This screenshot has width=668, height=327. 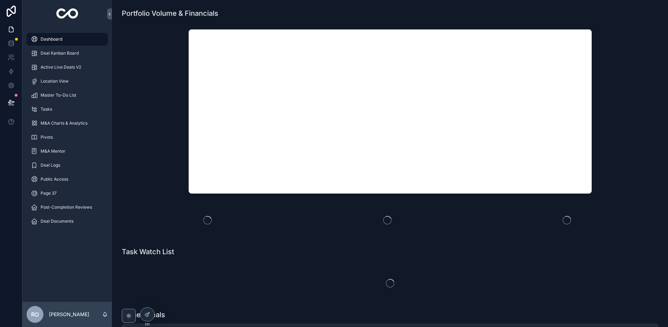 I want to click on a: Deal Kanban Board, so click(x=67, y=53).